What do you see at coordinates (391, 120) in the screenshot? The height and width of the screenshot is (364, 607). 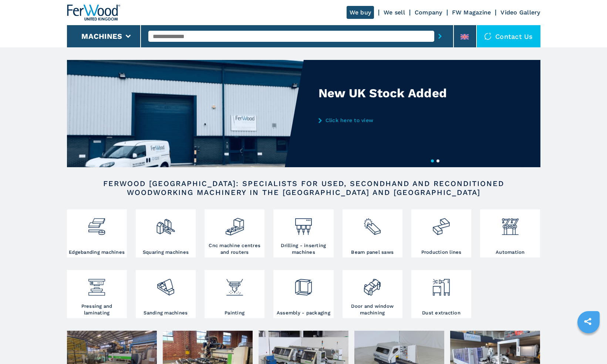 I see `a: Click here to view` at bounding box center [391, 120].